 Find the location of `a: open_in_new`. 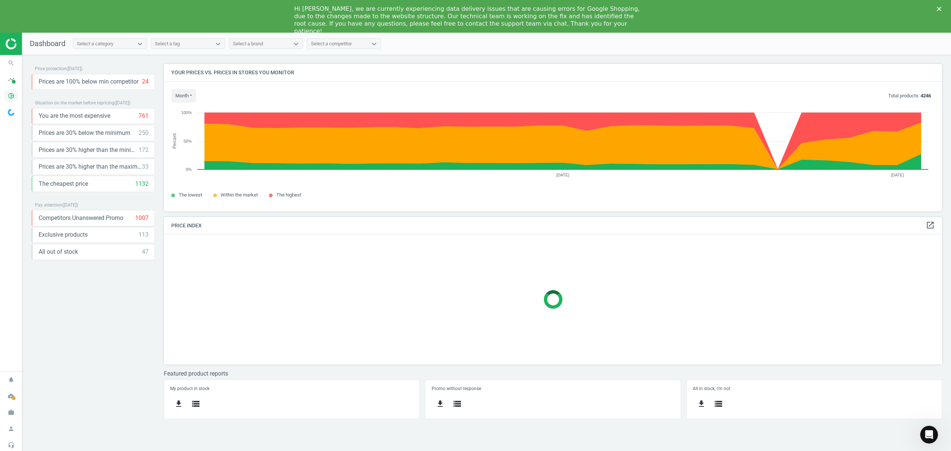

a: open_in_new is located at coordinates (930, 226).